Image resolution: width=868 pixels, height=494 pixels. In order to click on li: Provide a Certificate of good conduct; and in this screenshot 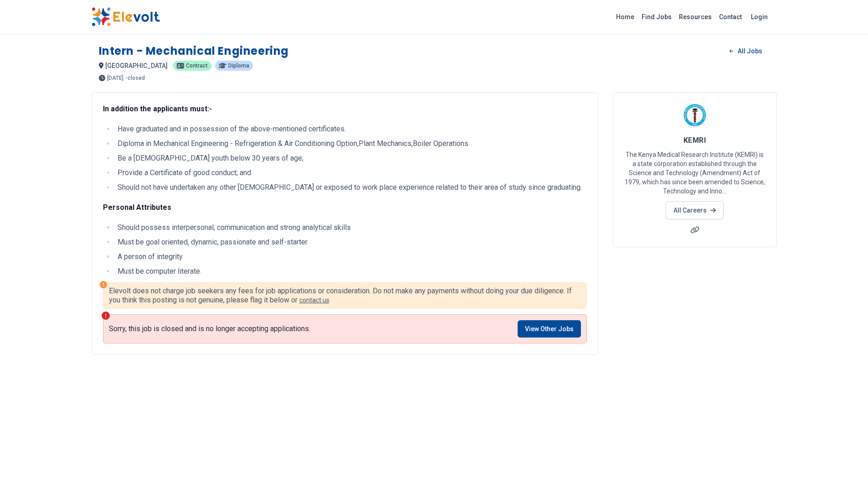, I will do `click(351, 172)`.